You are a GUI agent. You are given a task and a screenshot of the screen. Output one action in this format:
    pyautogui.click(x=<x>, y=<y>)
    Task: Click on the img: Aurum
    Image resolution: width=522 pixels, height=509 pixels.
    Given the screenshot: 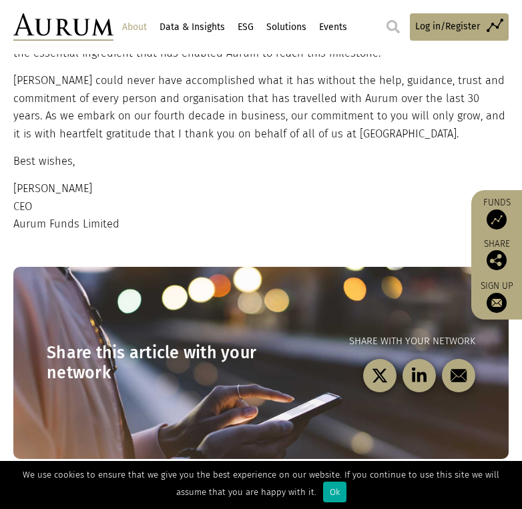 What is the action you would take?
    pyautogui.click(x=63, y=27)
    